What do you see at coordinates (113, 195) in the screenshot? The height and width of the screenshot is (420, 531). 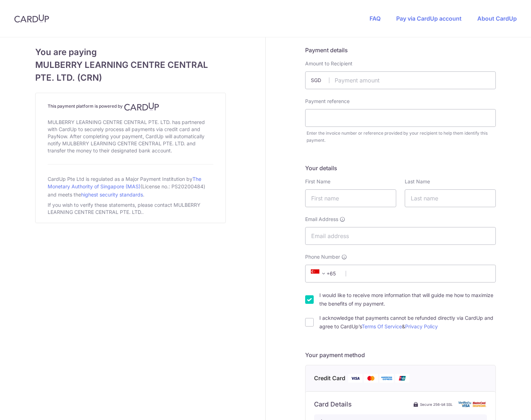 I see `a: highest security standards` at bounding box center [113, 195].